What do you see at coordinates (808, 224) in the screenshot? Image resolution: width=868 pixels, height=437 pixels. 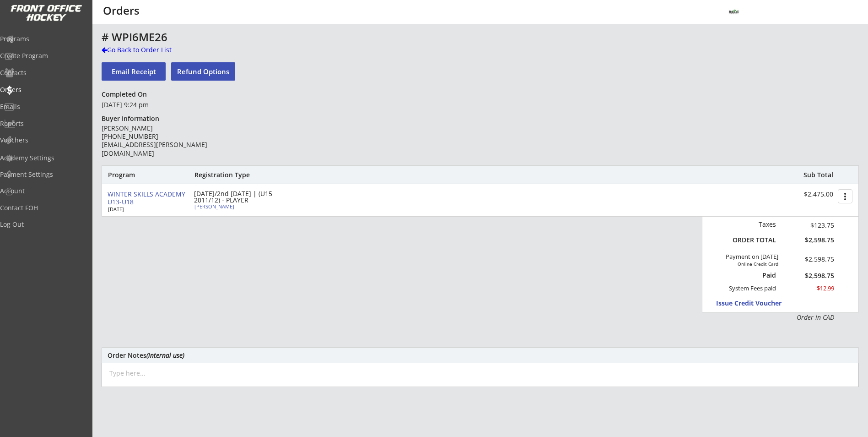 I see `div: $123.75` at bounding box center [808, 224].